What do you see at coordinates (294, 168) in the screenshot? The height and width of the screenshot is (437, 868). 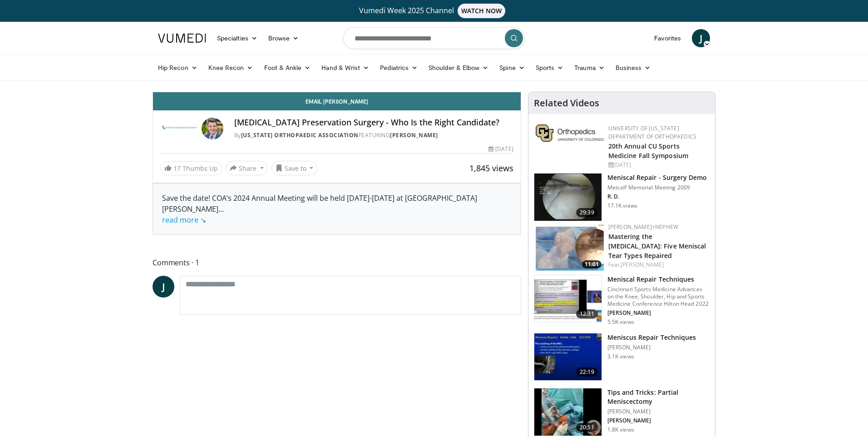 I see `button: Save to` at bounding box center [294, 168].